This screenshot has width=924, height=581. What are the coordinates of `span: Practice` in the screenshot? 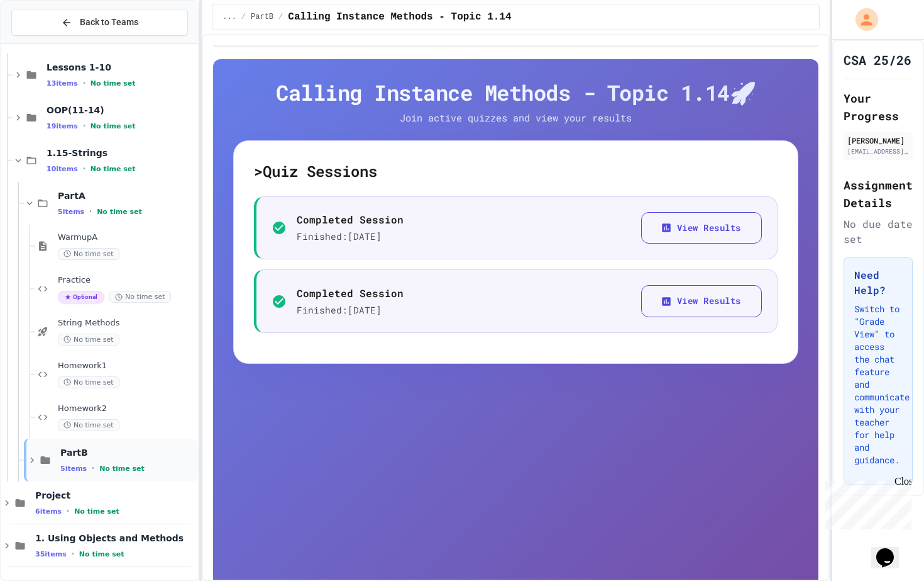 It's located at (126, 280).